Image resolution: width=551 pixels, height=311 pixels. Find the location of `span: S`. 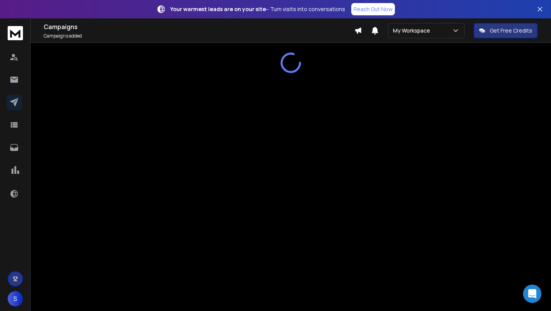

span: S is located at coordinates (15, 298).